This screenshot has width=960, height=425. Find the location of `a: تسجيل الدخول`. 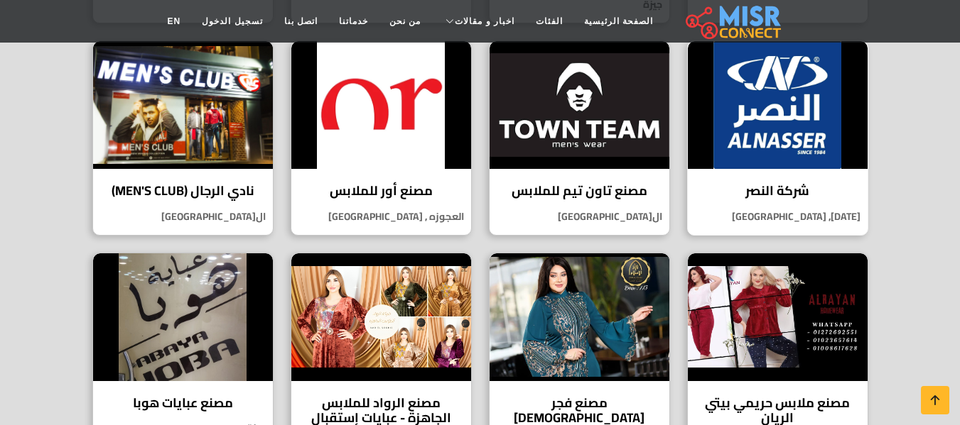

a: تسجيل الدخول is located at coordinates (232, 21).